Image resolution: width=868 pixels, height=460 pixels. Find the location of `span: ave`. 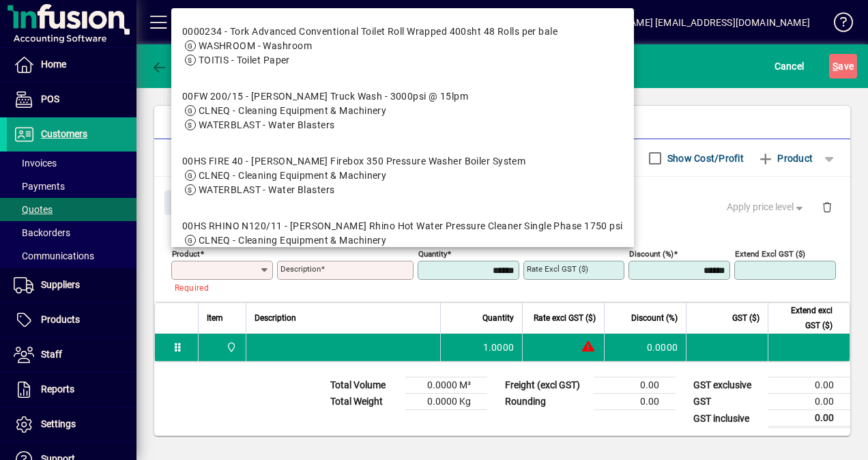

span: ave is located at coordinates (843, 66).